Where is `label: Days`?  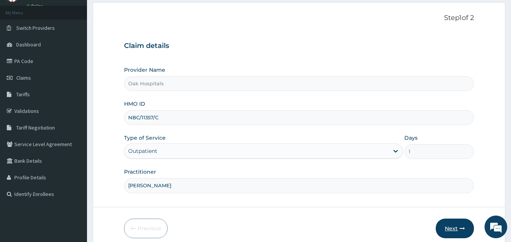 label: Days is located at coordinates (411, 138).